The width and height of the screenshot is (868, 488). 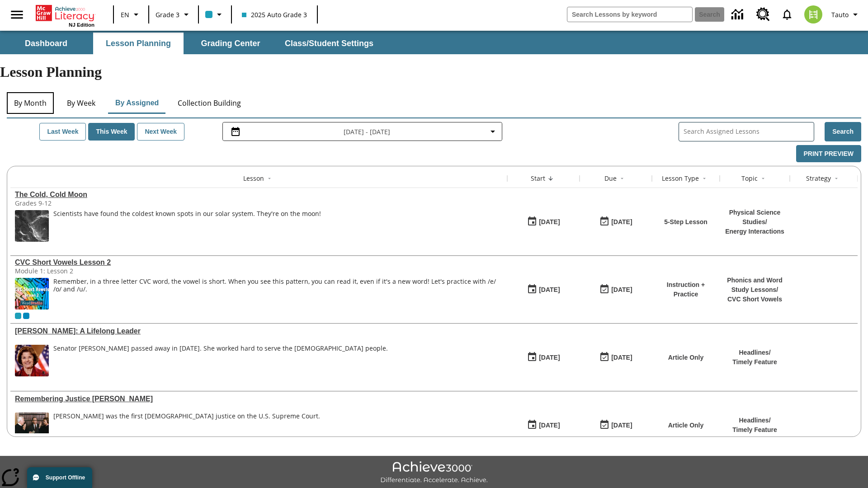 What do you see at coordinates (258, 263) in the screenshot?
I see `a: CVC Short Vowels Lesson 2, Lessons` at bounding box center [258, 263].